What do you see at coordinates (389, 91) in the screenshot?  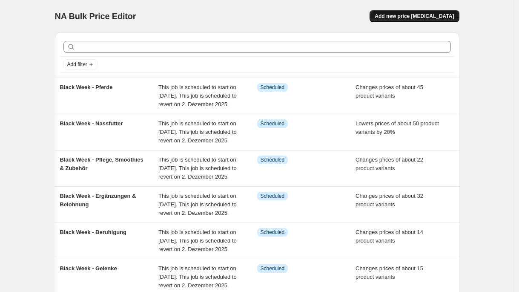 I see `span: Changes prices of about 45 product variants` at bounding box center [389, 91].